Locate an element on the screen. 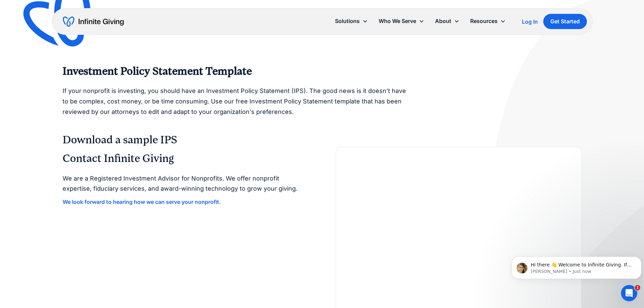 Image resolution: width=644 pixels, height=308 pixels. div: message notification from Kasey, Just now. Hi there 👋 Welcome to Infinite Giving. If you have any... is located at coordinates (68, 25).